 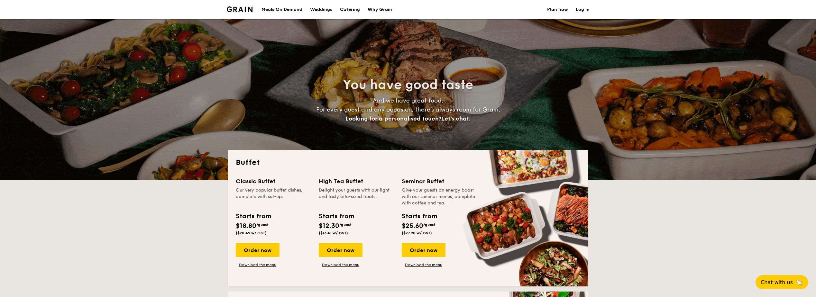 I want to click on span: Chat with us, so click(x=777, y=283).